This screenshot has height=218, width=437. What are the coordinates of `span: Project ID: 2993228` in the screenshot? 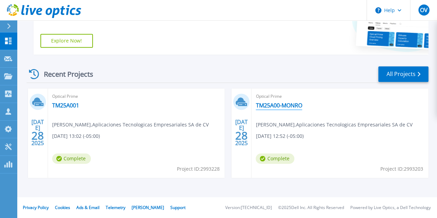 It's located at (198, 169).